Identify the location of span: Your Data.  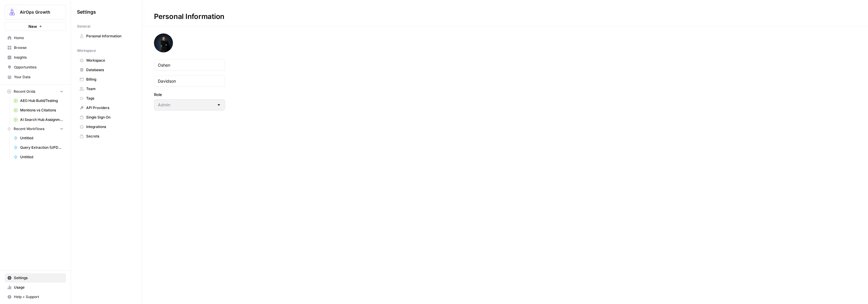
(39, 77).